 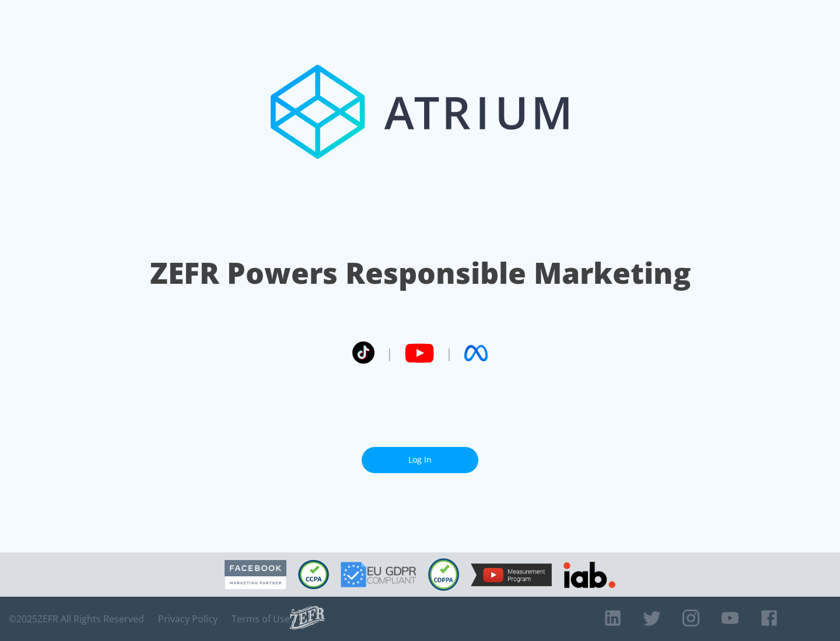 I want to click on img: YouTube Measurement Program, so click(x=511, y=575).